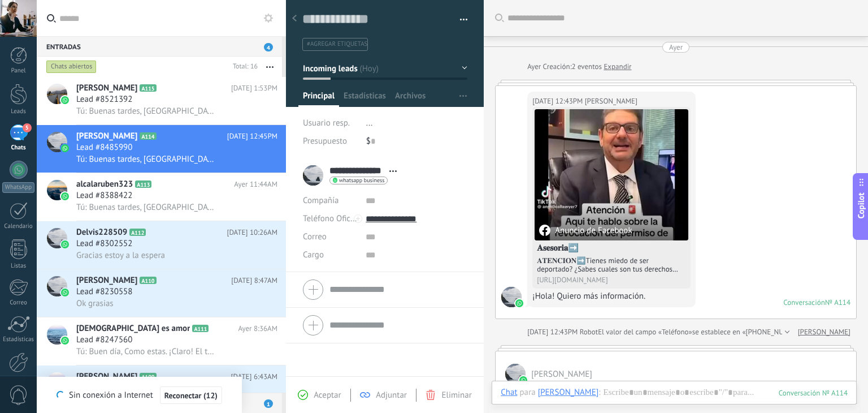 Image resolution: width=868 pixels, height=413 pixels. Describe the element at coordinates (612, 197) in the screenshot. I see `a: Anuncio de Facebook𝐀𝐬𝐞𝐬𝐨𝐫𝐢𝐚➡️𝐀𝐓𝐄𝐍𝐂𝐈𝐎𝐍➡️Tienes miedo de ser deportado? ¿Sabes cuales son tus derec...` at that location.